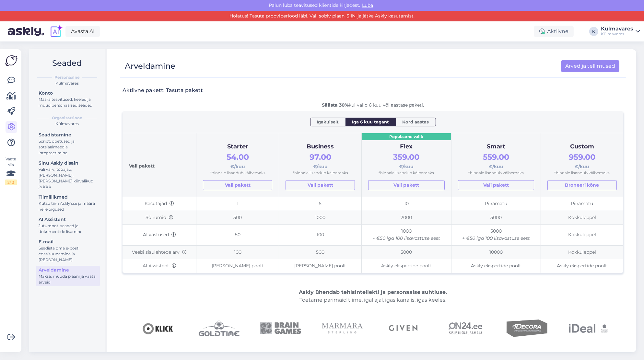  I want to click on div: K, so click(593, 31).